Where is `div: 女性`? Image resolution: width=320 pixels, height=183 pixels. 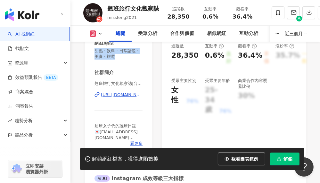
div: 女性 is located at coordinates (178, 95).